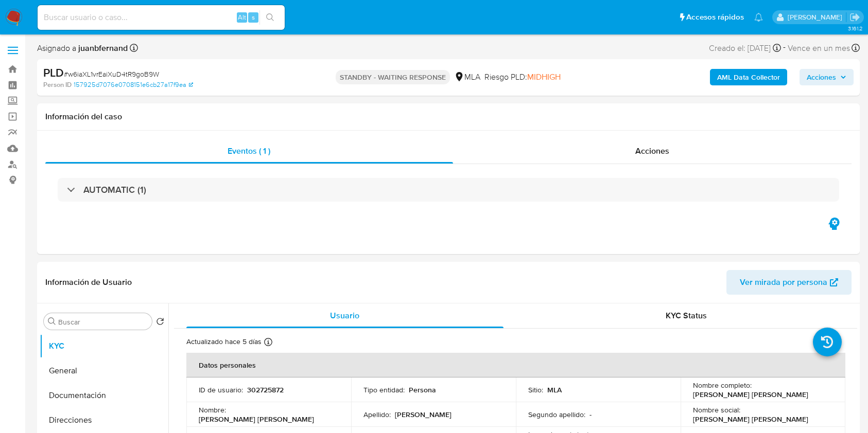 This screenshot has height=433, width=868. I want to click on span: Ver mirada por persona, so click(783, 283).